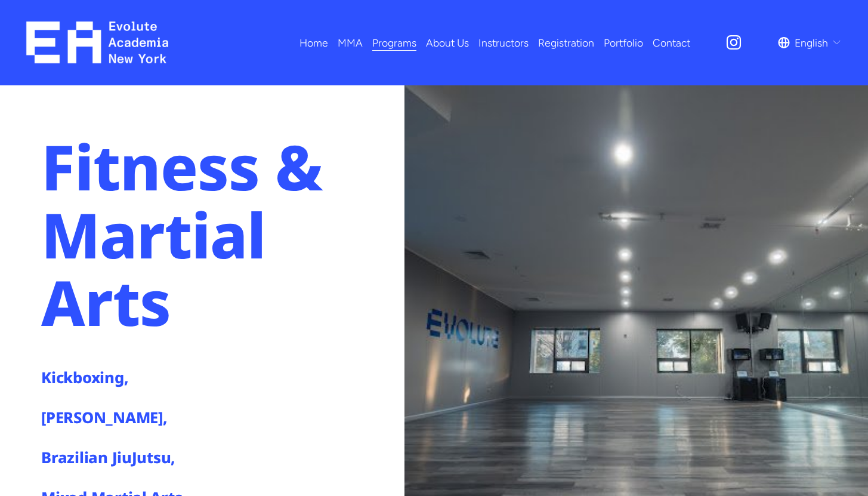 The height and width of the screenshot is (496, 868). What do you see at coordinates (624, 42) in the screenshot?
I see `a: Portfolio` at bounding box center [624, 42].